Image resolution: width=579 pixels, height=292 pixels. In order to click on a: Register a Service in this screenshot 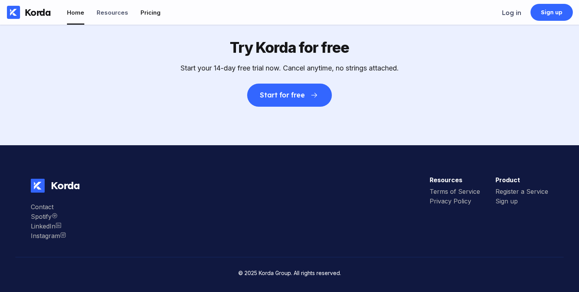, I will do `click(522, 192)`.